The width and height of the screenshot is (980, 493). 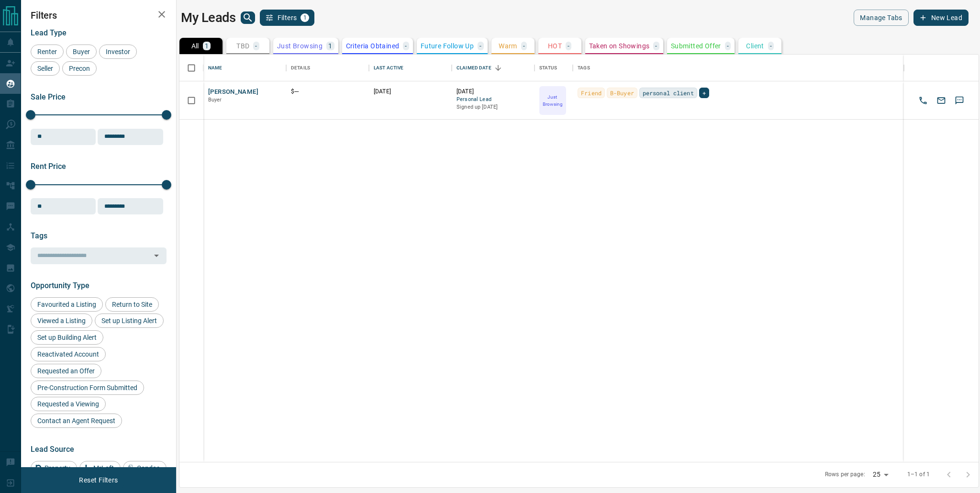 What do you see at coordinates (52, 449) in the screenshot?
I see `span: Lead Source` at bounding box center [52, 449].